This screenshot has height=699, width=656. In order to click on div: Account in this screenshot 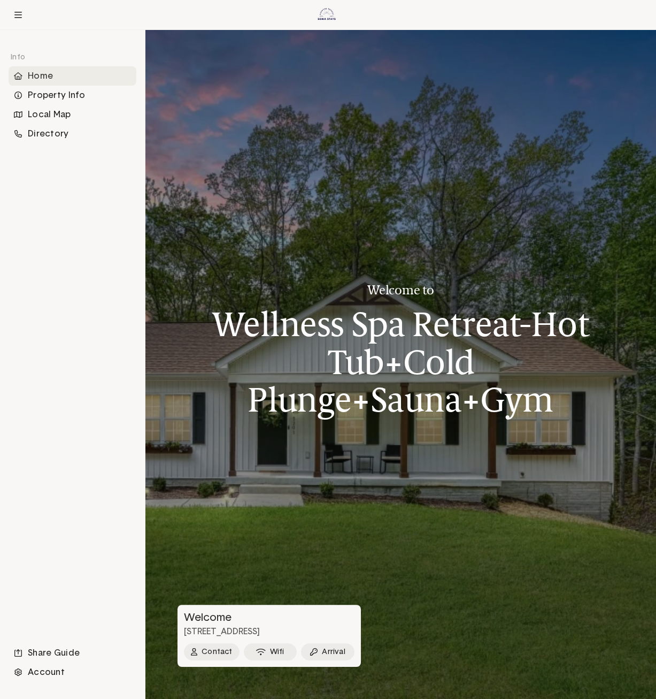, I will do `click(72, 672)`.